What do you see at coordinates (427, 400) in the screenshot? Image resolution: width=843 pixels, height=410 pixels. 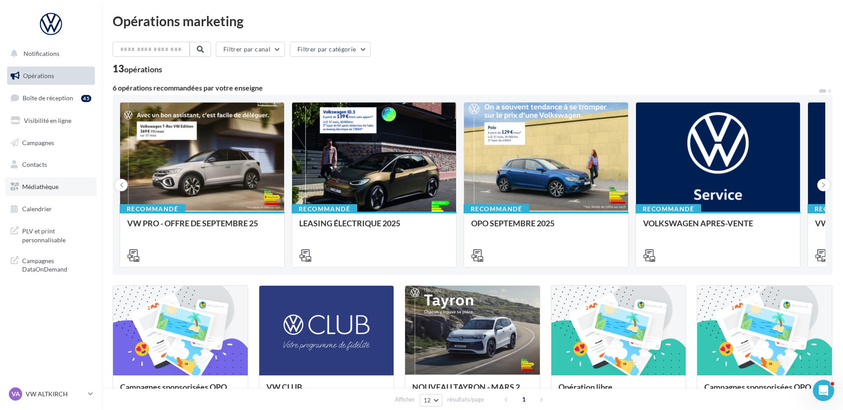 I see `span: 12` at bounding box center [427, 400].